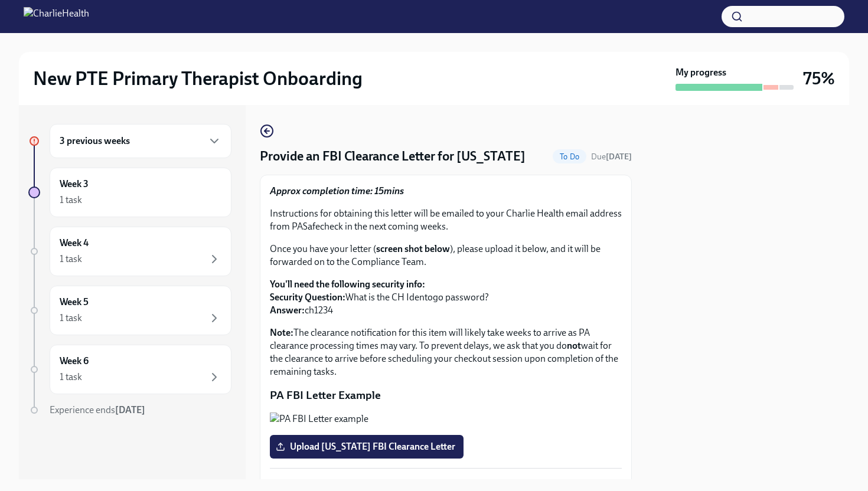 This screenshot has height=491, width=868. I want to click on h6: Week 3, so click(73, 184).